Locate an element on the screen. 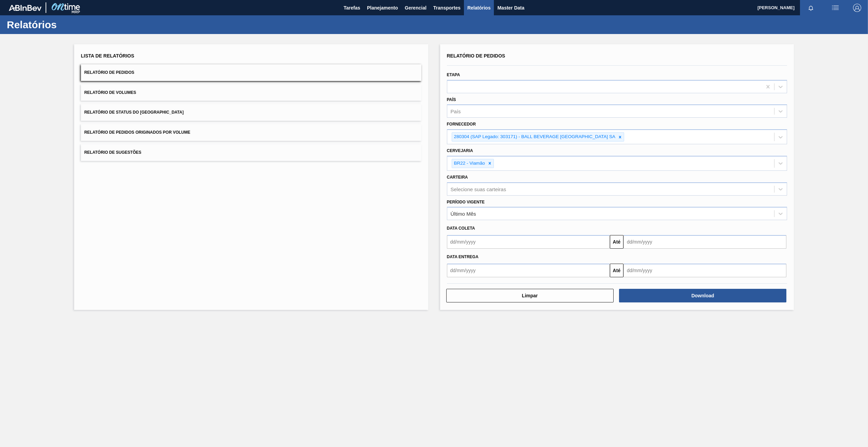 The image size is (868, 447). div: Último Mês is located at coordinates (463, 213).